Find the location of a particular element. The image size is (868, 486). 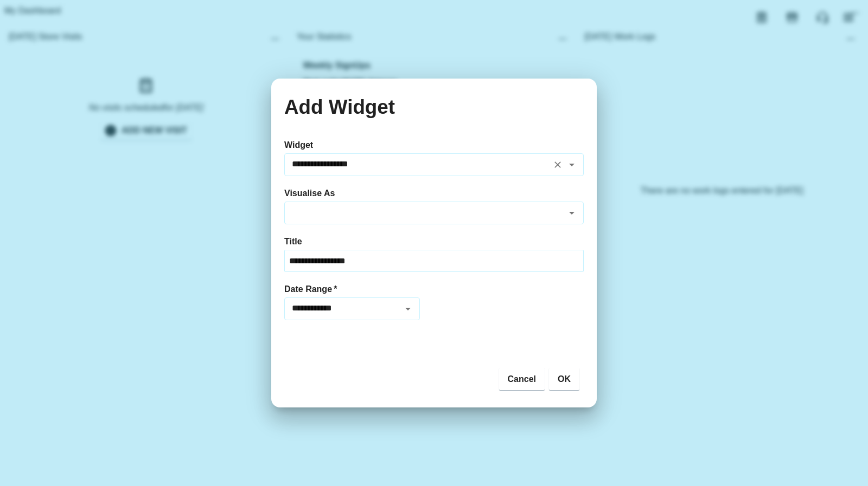

button: OK is located at coordinates (564, 379).